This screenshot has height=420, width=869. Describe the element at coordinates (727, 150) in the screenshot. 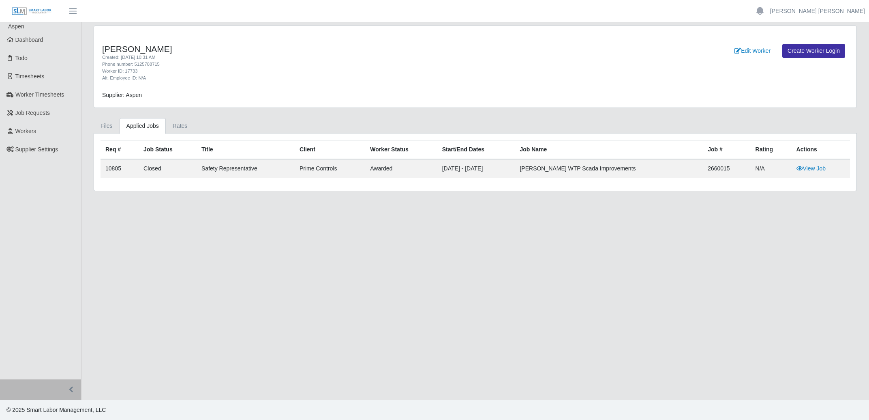

I see `th: Job #` at that location.